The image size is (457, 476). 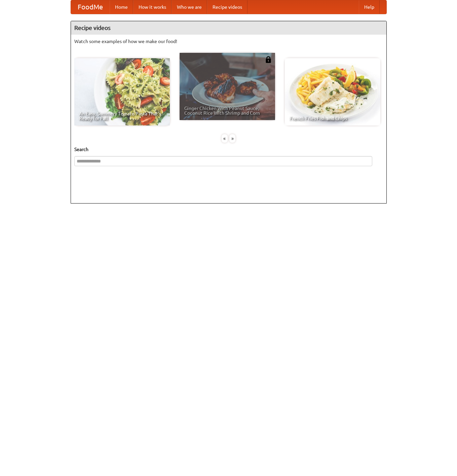 I want to click on a: Help, so click(x=369, y=7).